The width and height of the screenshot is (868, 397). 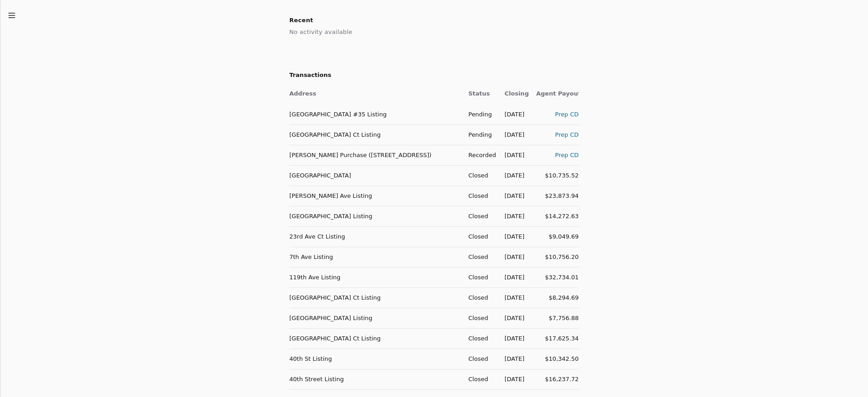 I want to click on th: Status, so click(x=479, y=94).